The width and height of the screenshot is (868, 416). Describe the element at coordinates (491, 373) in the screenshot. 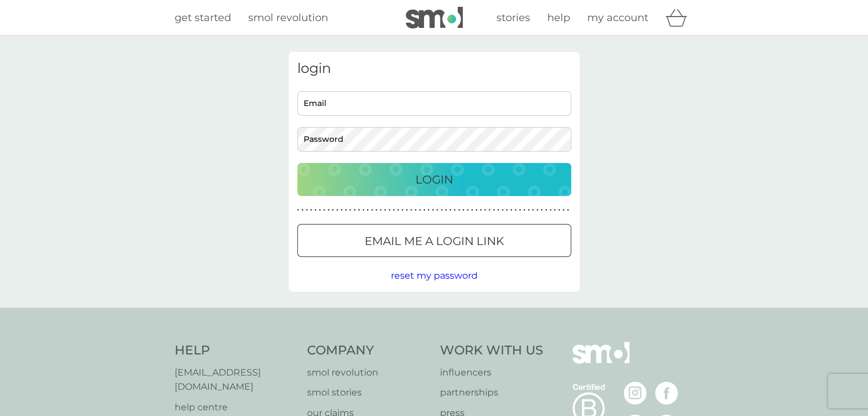

I see `p: influencers` at that location.